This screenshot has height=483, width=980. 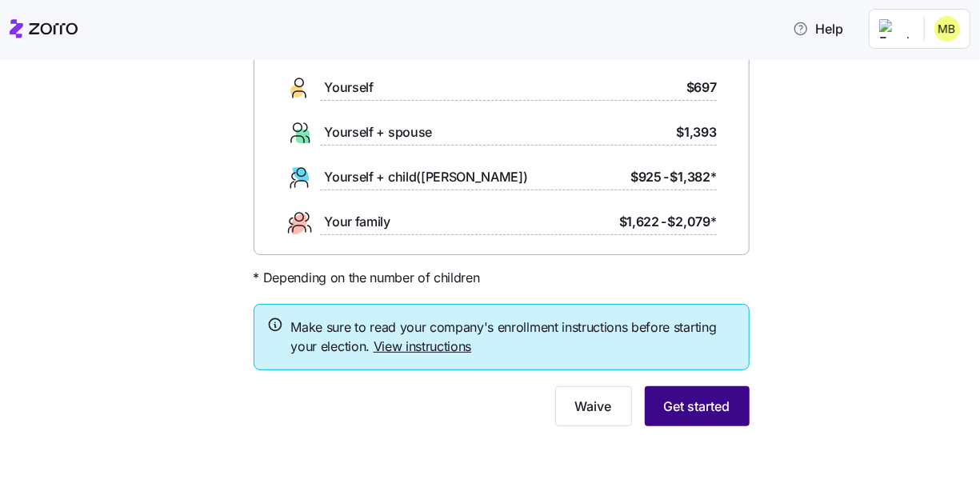 I want to click on span: * Depending on the number of children, so click(x=366, y=277).